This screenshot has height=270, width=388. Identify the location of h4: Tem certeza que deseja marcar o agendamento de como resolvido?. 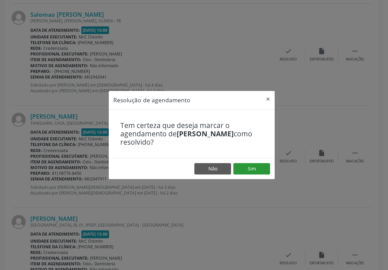
(192, 134).